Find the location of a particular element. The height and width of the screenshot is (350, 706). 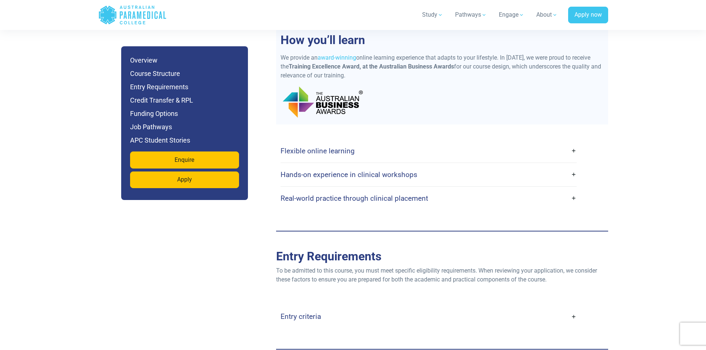

a: Real-world practice through clinical placement is located at coordinates (428, 198).